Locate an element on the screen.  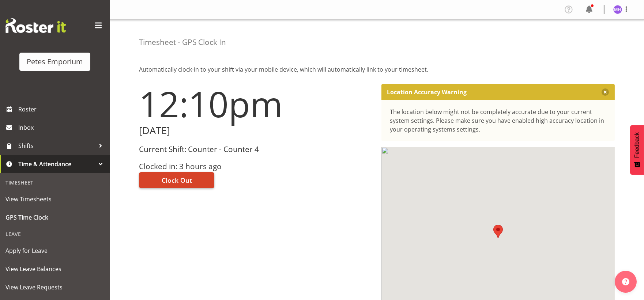
h3: Current Shift: Counter - Counter 4 is located at coordinates (255, 149).